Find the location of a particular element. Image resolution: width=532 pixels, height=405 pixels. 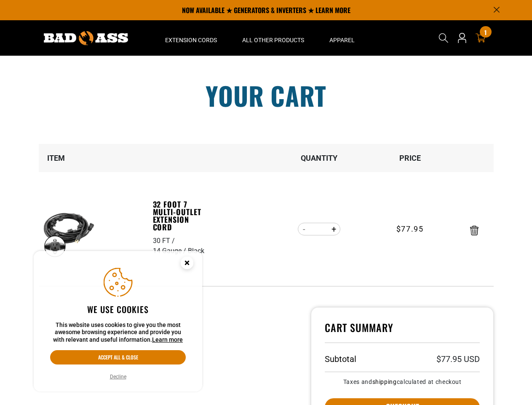

summary: Apparel is located at coordinates (342, 38).